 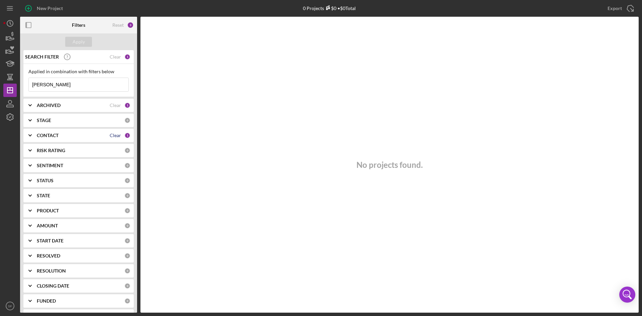 What do you see at coordinates (50, 241) in the screenshot?
I see `b: START DATE` at bounding box center [50, 241].